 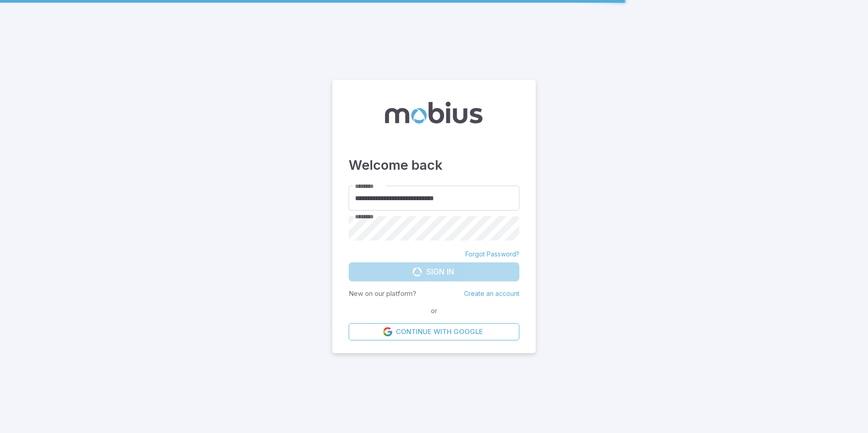 What do you see at coordinates (382, 293) in the screenshot?
I see `p: New on our platform?` at bounding box center [382, 293].